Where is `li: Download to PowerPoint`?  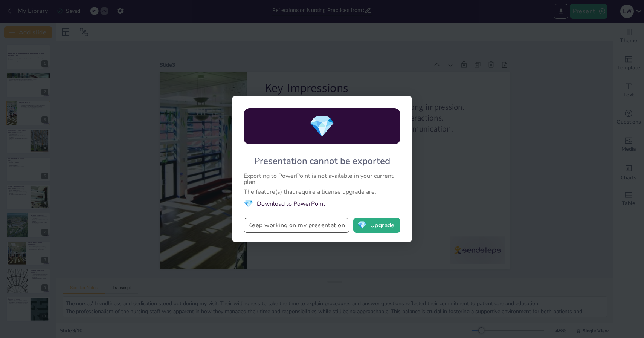
li: Download to PowerPoint is located at coordinates (322, 203).